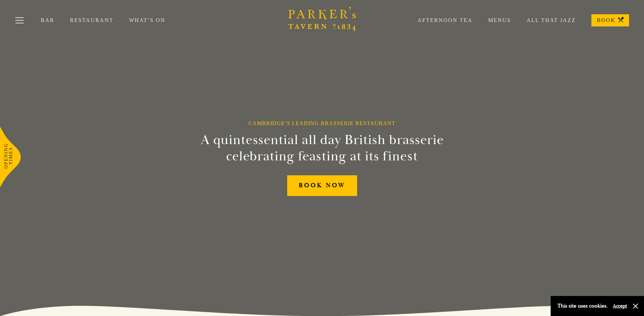 The height and width of the screenshot is (316, 644). Describe the element at coordinates (322, 123) in the screenshot. I see `h1: Cambridge’s Leading Brasserie Restaurant` at that location.